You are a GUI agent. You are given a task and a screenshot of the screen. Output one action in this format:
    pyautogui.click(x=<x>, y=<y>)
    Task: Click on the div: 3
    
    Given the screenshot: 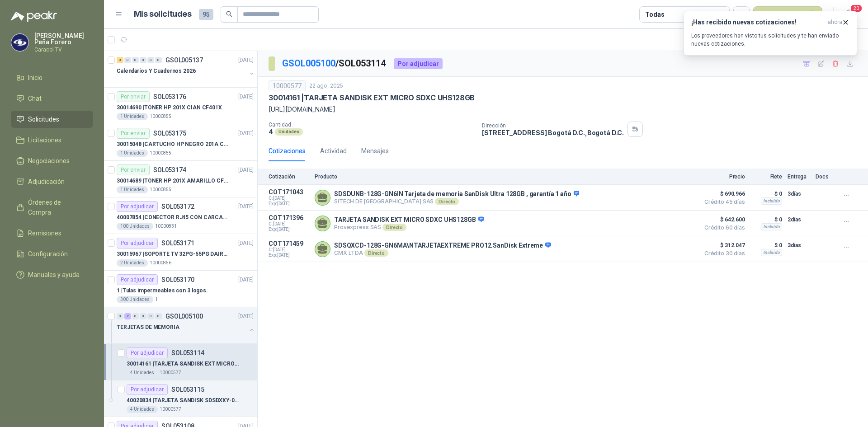 What is the action you would take?
    pyautogui.click(x=120, y=60)
    